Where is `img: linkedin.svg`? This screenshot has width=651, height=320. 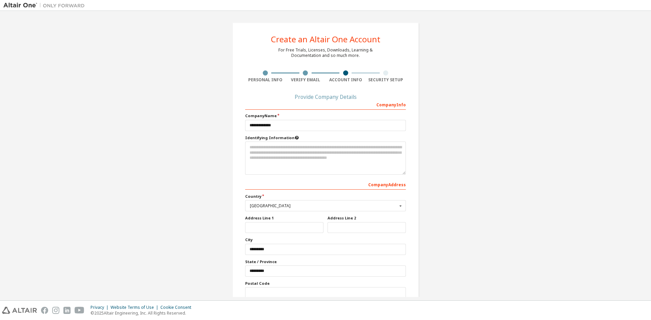
img: linkedin.svg is located at coordinates (67, 311).